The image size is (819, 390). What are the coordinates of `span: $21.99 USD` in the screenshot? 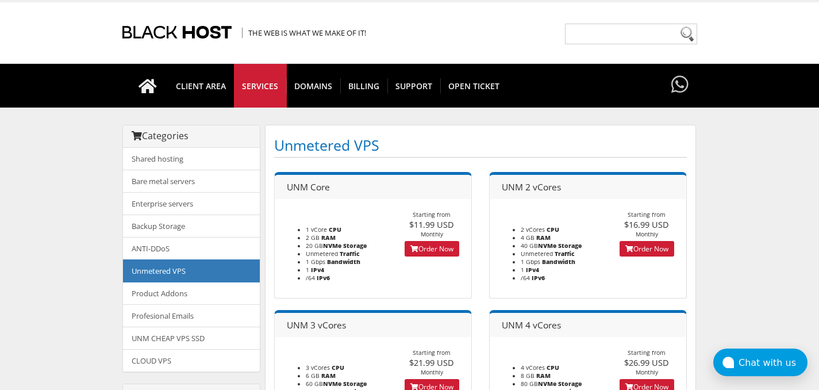 It's located at (431, 362).